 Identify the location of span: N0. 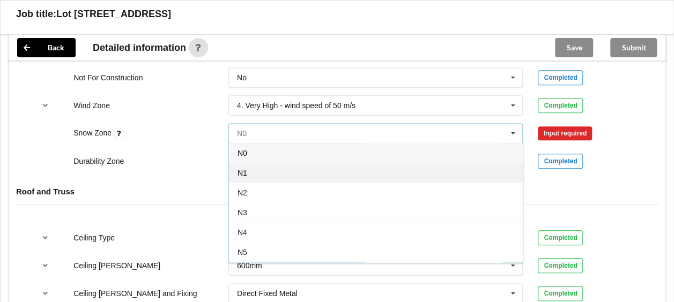
(242, 153).